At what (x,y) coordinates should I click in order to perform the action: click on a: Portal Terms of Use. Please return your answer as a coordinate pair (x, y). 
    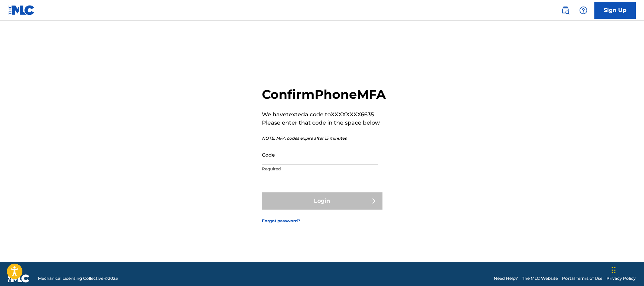
    Looking at the image, I should click on (582, 279).